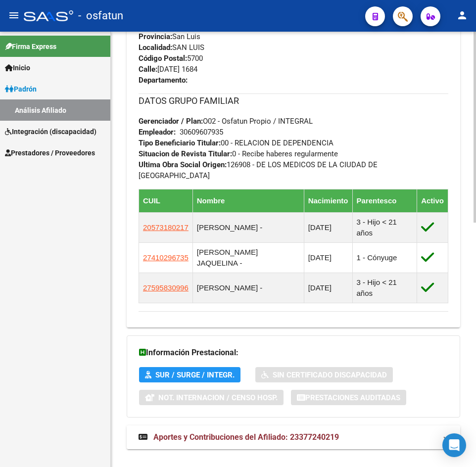 This screenshot has height=467, width=476. What do you see at coordinates (169, 36) in the screenshot?
I see `span: San Luis` at bounding box center [169, 36].